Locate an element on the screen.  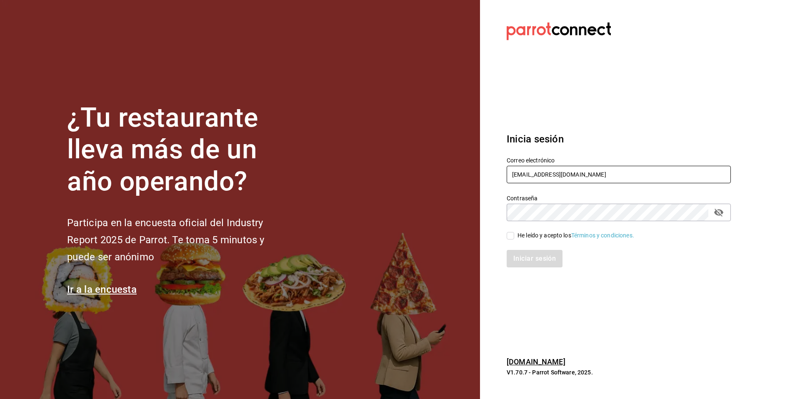
button: passwordField is located at coordinates (719, 213).